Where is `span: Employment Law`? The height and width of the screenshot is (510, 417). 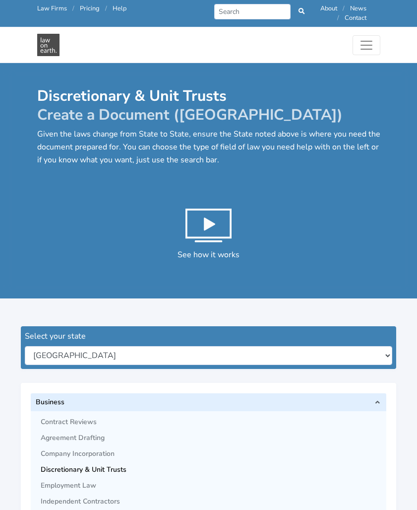
span: Employment Law is located at coordinates (211, 485).